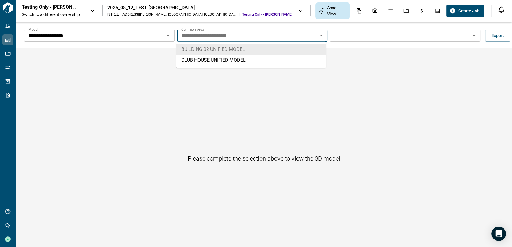 This screenshot has width=512, height=247. I want to click on span: Create Job, so click(469, 11).